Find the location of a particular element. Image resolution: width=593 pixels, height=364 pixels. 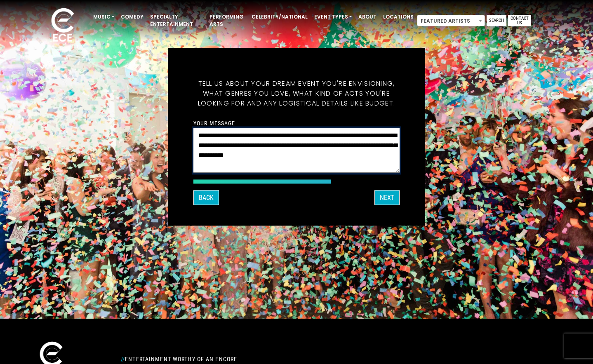

img: ece_new_logo_whitev2-1.png is located at coordinates (63, 25).